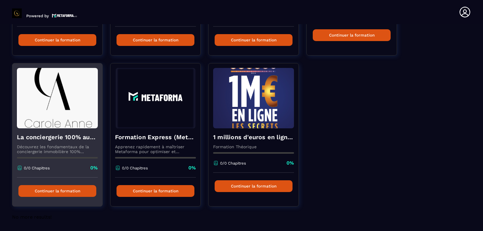 This screenshot has height=231, width=483. I want to click on img: logo-branding, so click(17, 13).